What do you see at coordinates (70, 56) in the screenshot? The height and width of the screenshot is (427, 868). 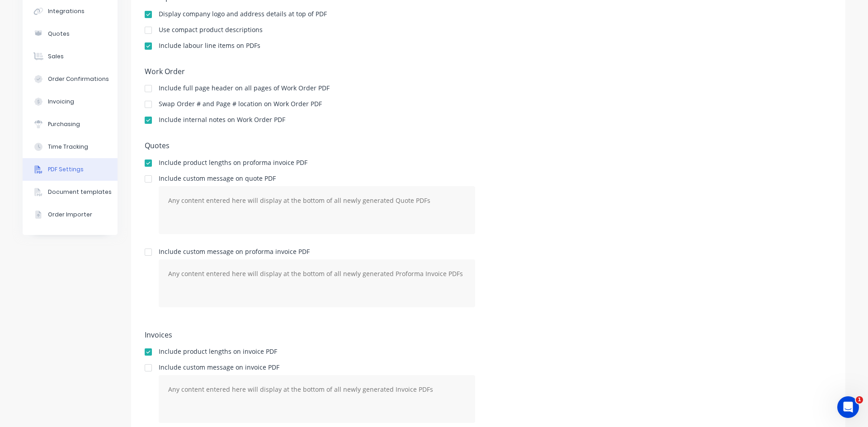 I see `button: Sales` at bounding box center [70, 56].